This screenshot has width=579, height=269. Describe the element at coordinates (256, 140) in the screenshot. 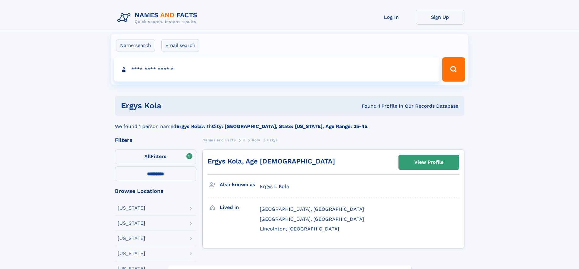

I see `a: Kola` at that location.